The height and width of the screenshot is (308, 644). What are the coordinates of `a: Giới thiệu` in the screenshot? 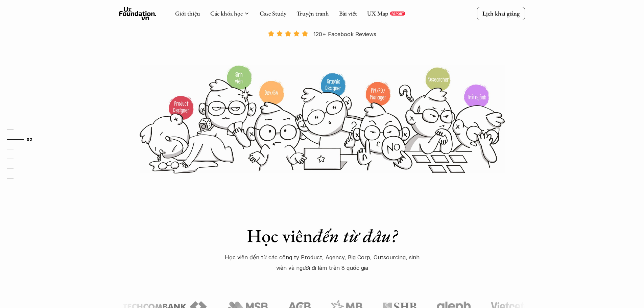 It's located at (188, 13).